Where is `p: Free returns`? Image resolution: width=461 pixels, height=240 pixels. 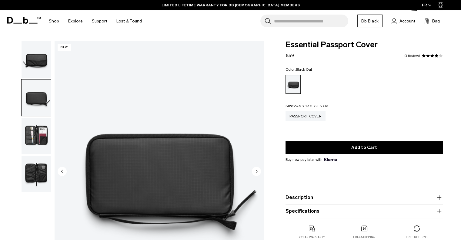 p: Free returns is located at coordinates (417, 237).